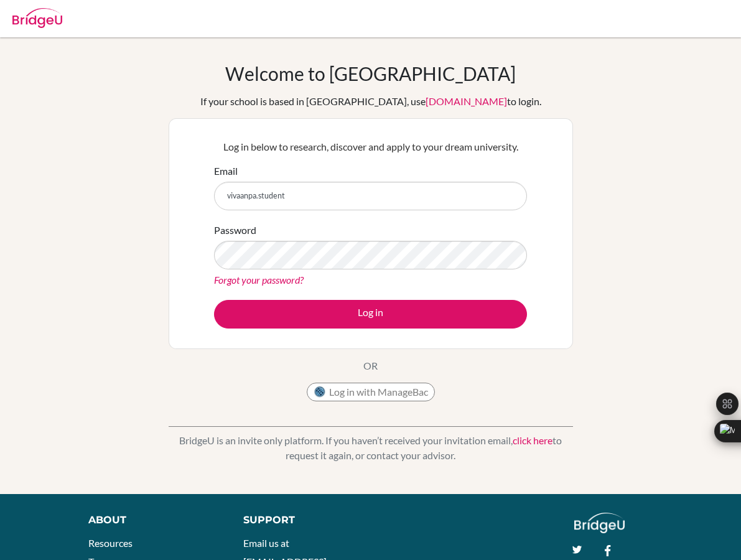  I want to click on div: About, so click(152, 520).